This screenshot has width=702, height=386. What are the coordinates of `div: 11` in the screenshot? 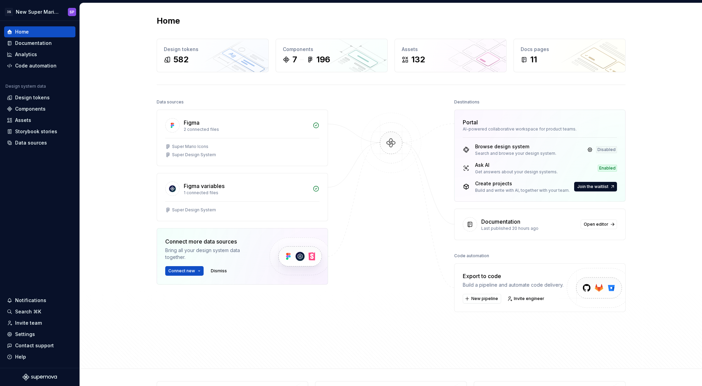 It's located at (534, 60).